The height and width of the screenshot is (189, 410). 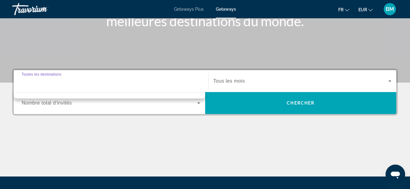 What do you see at coordinates (47, 103) in the screenshot?
I see `span: Nombre total d'invités` at bounding box center [47, 103].